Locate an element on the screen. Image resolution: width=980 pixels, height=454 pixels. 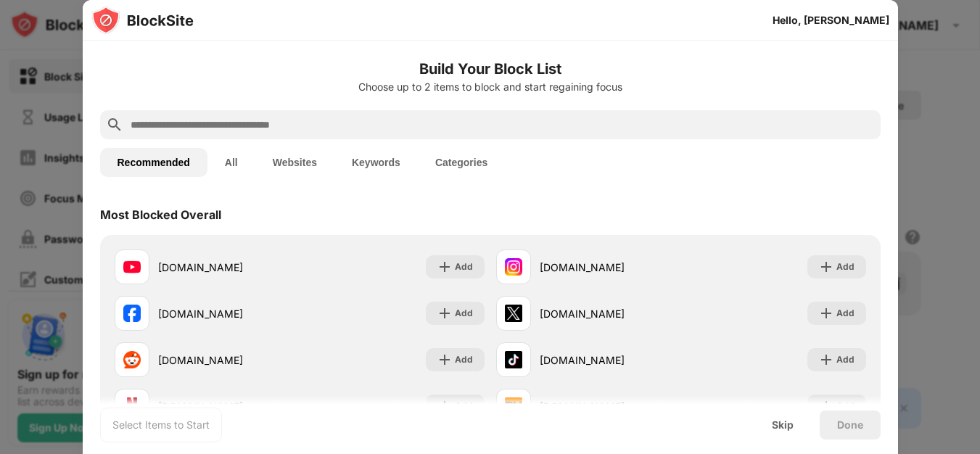
button: Keywords is located at coordinates (376, 163).